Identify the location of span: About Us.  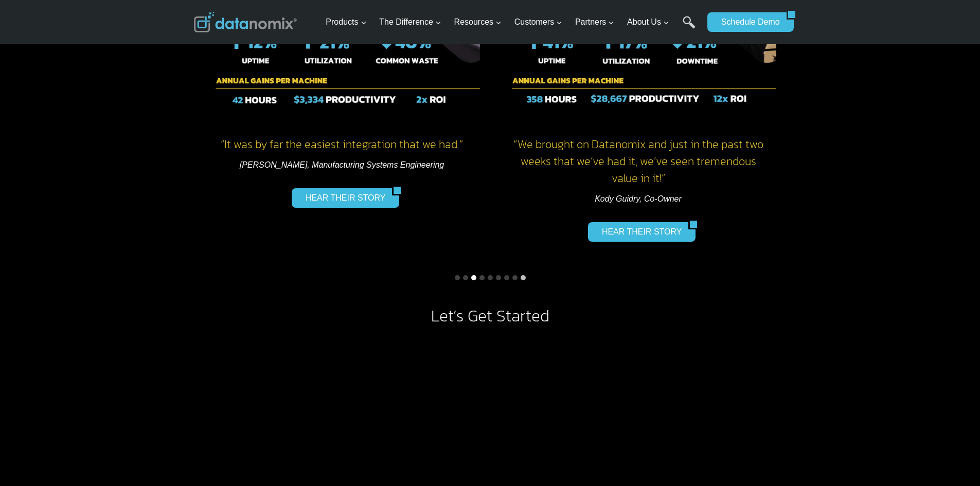
(648, 22).